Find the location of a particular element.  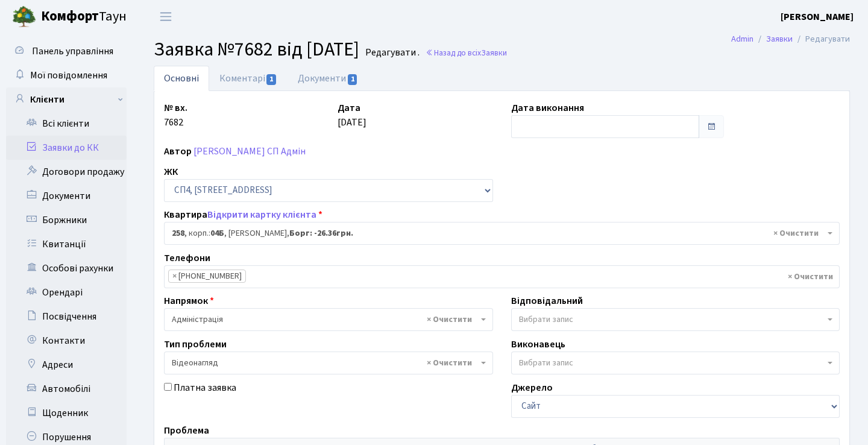

a: Мої повідомлення is located at coordinates (66, 76).